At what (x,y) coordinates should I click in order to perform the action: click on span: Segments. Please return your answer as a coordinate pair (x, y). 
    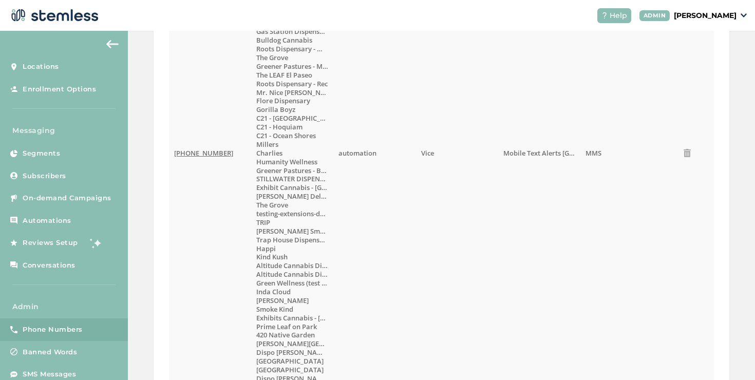
    Looking at the image, I should click on (41, 154).